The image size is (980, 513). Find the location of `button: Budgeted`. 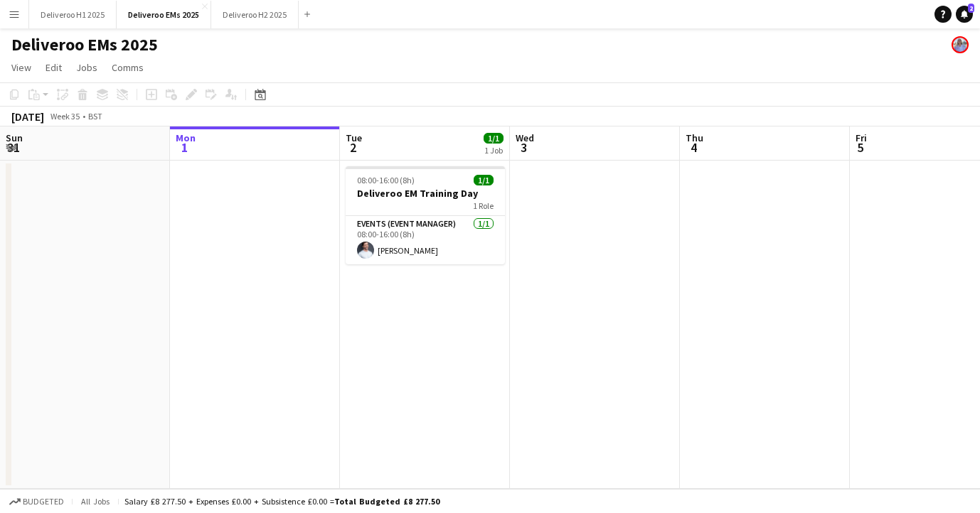

button: Budgeted is located at coordinates (36, 502).